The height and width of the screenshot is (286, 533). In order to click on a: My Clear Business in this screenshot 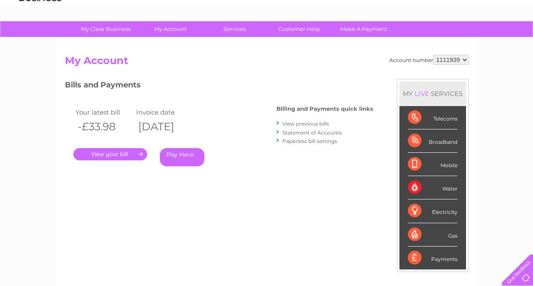, I will do `click(106, 29)`.